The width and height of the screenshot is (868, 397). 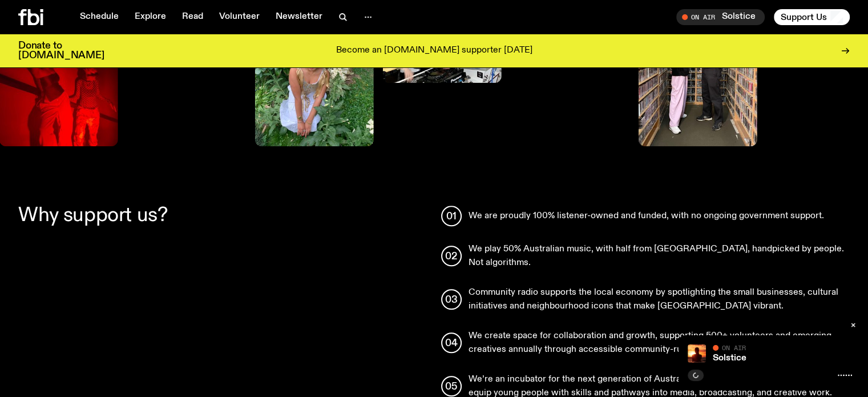 I want to click on p: We create space for collaboration and growth, supporting 500+ volunteers and emerging creatives a..., so click(x=659, y=343).